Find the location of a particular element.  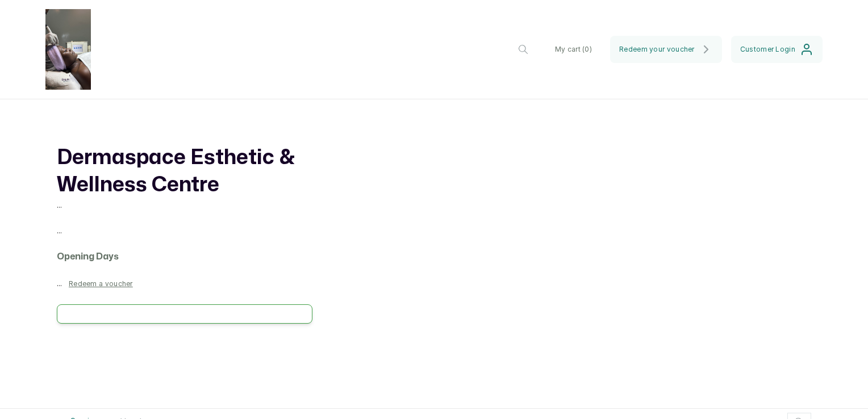

button: Customer Login is located at coordinates (777, 49).